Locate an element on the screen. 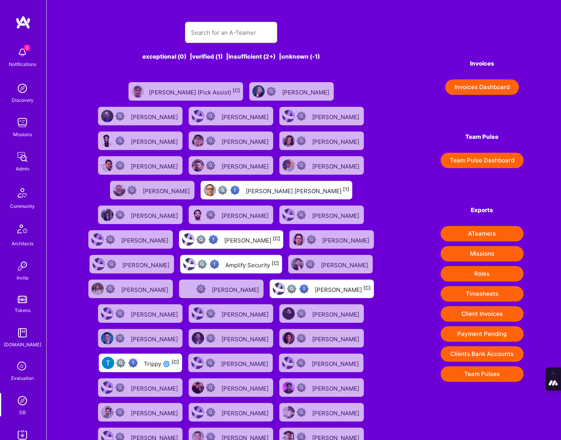  button: Client Invoices is located at coordinates (482, 314).